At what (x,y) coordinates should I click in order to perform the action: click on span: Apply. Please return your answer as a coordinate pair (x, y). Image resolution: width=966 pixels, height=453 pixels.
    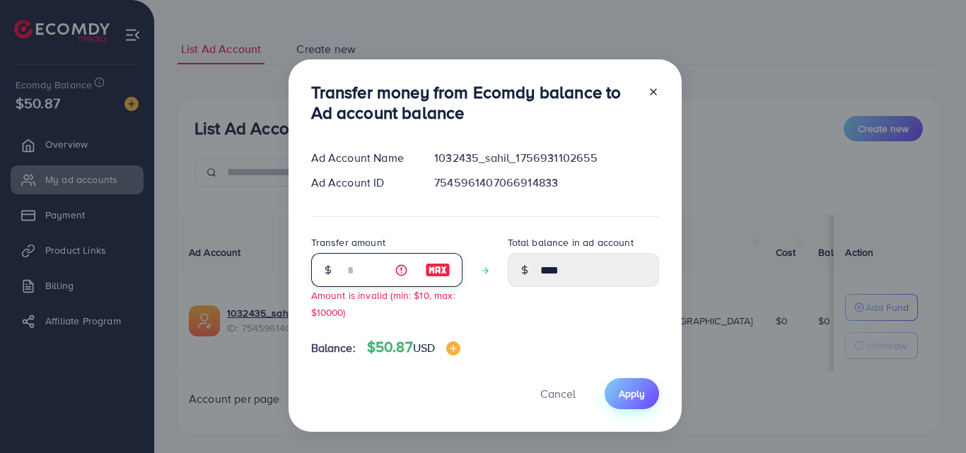
    Looking at the image, I should click on (632, 394).